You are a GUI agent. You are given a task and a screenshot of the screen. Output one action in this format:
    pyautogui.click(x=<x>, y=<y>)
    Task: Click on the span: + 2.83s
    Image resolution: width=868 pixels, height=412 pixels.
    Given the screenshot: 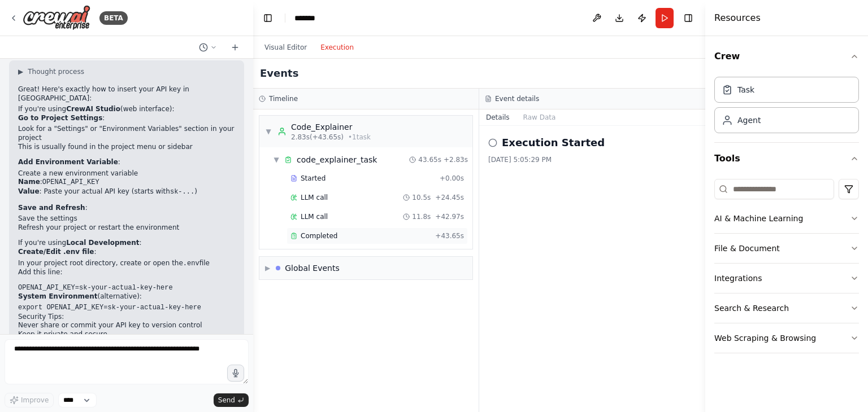 What is the action you would take?
    pyautogui.click(x=456, y=160)
    